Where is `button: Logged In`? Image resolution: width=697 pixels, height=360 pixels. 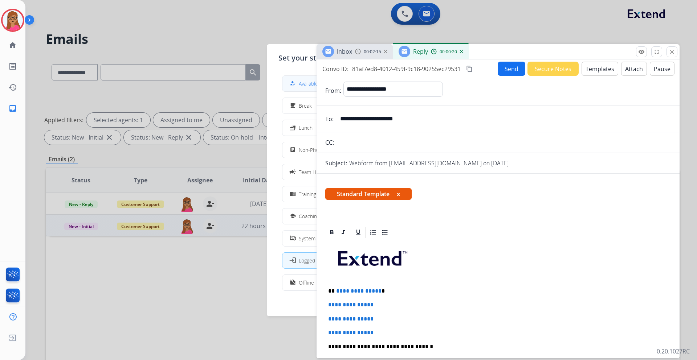
button: Logged In is located at coordinates (348, 261).